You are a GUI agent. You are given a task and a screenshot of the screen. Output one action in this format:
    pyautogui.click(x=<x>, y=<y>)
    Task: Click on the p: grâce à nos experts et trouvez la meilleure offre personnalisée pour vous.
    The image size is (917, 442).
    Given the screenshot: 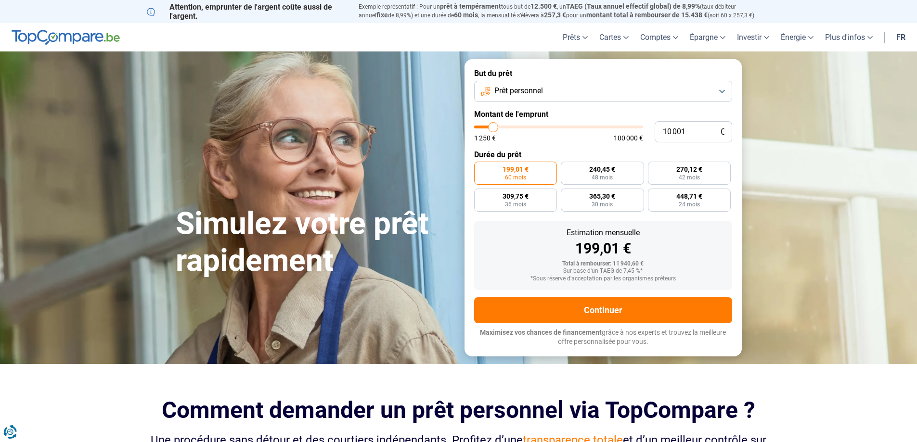 What is the action you would take?
    pyautogui.click(x=603, y=337)
    